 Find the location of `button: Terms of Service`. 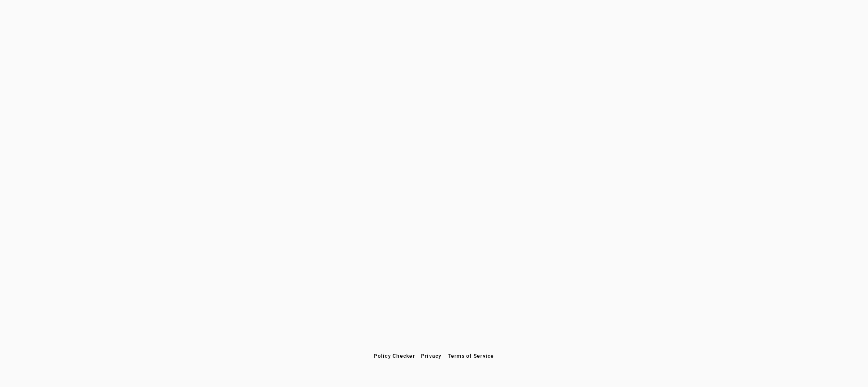

button: Terms of Service is located at coordinates (471, 356).